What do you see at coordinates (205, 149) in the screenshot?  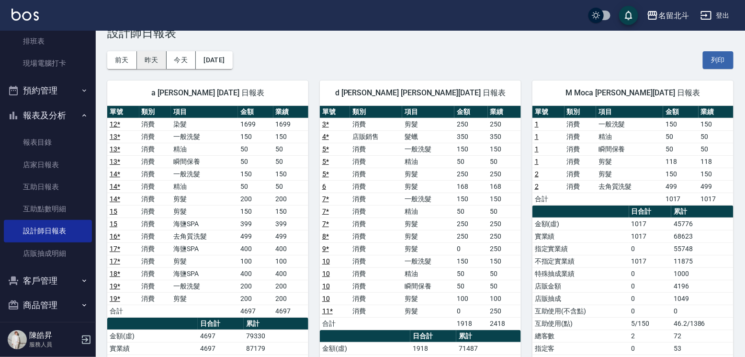 I see `td: 精油` at bounding box center [205, 149].